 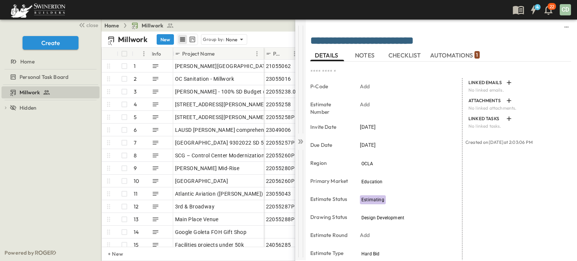 I want to click on span: 22056260P, so click(x=280, y=181).